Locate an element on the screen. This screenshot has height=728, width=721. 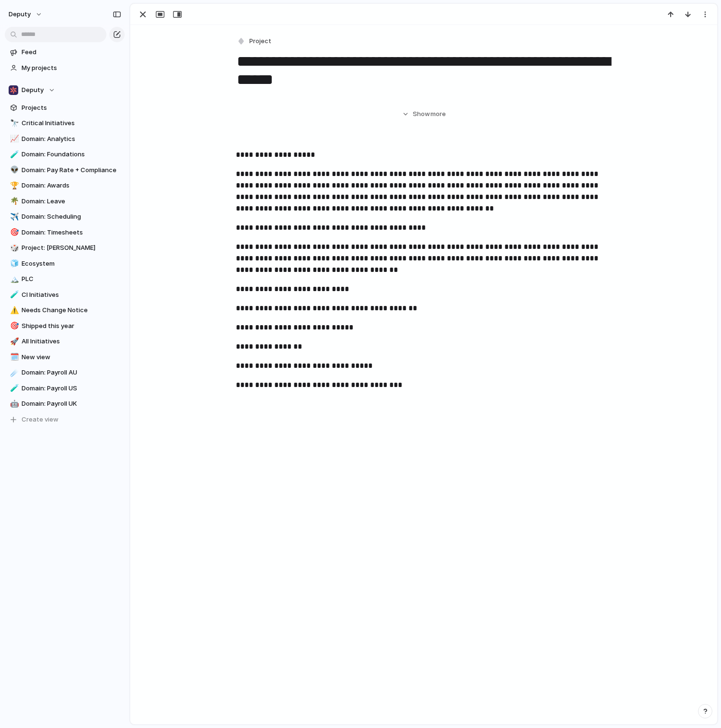
div: 🏔️PLC is located at coordinates (65, 279).